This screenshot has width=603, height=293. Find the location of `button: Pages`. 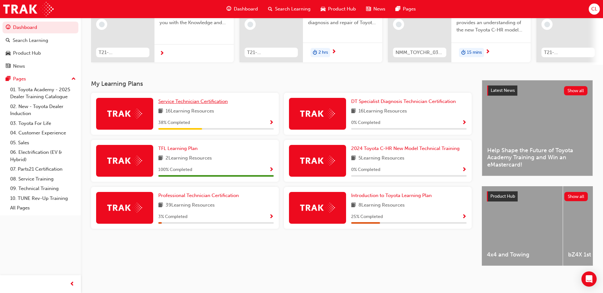

button: Pages is located at coordinates (40, 79).